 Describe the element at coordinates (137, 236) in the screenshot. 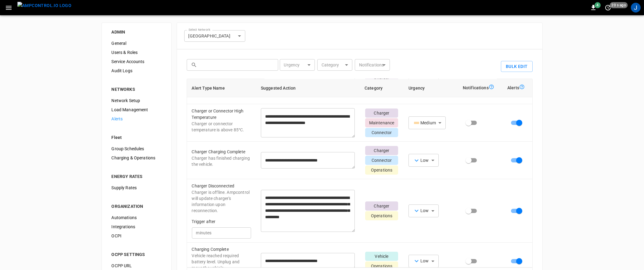

I see `span: OCPI` at that location.